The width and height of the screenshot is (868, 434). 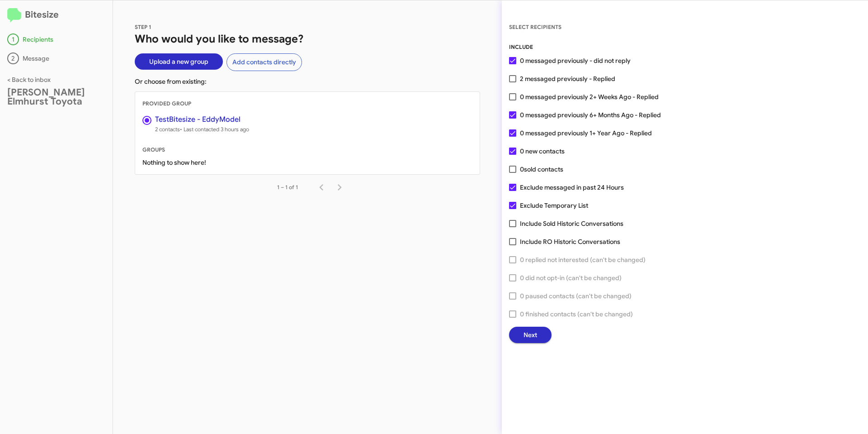 I want to click on span: SELECT RECIPIENTS, so click(x=536, y=26).